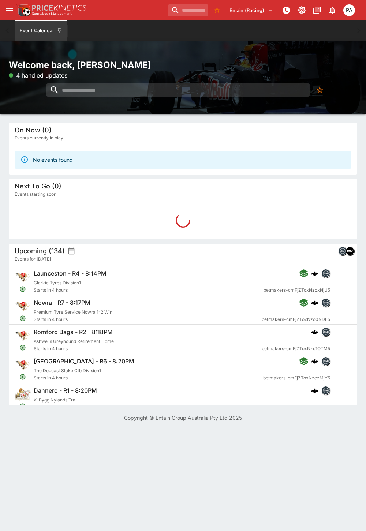 This screenshot has height=531, width=366. Describe the element at coordinates (67, 370) in the screenshot. I see `span: The Dogcast Stake Ctb Division1` at that location.